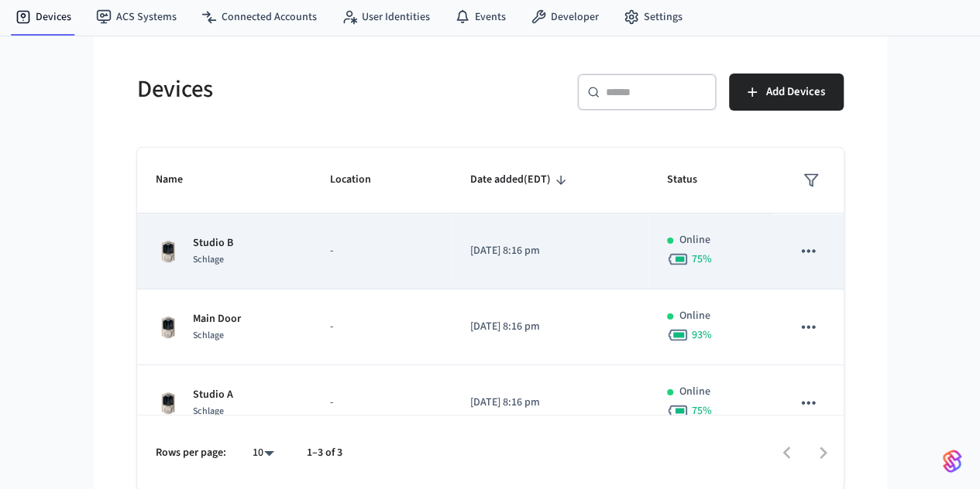  Describe the element at coordinates (44, 17) in the screenshot. I see `a: Devices` at that location.